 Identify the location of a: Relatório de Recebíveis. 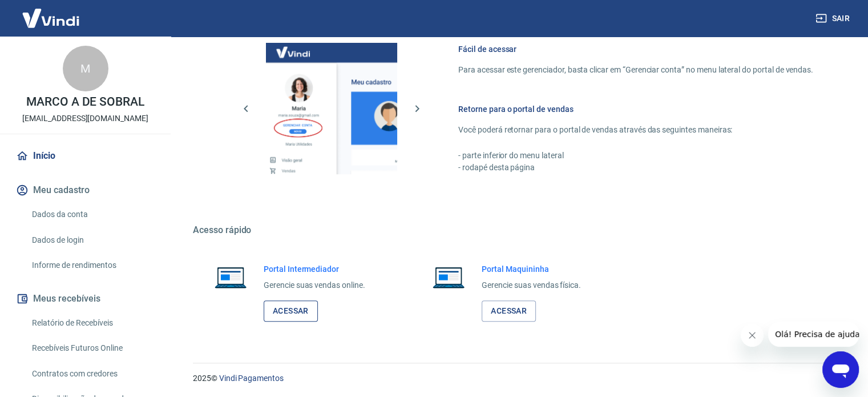
(92, 322).